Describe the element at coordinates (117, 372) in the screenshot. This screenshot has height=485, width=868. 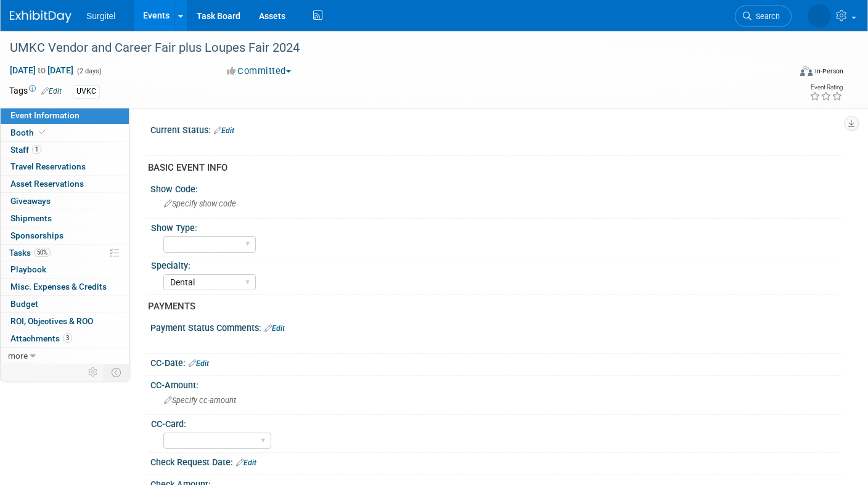
I see `td: Toggle Event Tabs` at that location.